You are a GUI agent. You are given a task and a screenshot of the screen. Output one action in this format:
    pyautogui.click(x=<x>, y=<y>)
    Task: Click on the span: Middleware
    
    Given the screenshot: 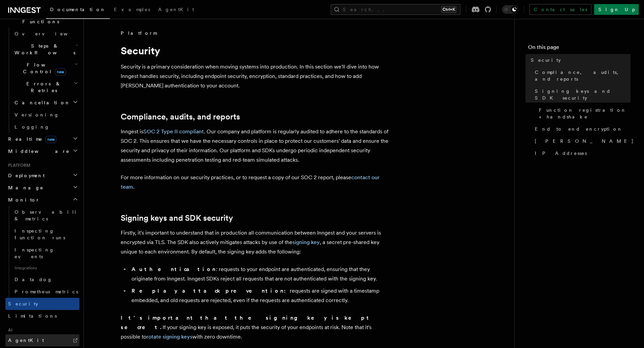 What is the action you would take?
    pyautogui.click(x=38, y=151)
    